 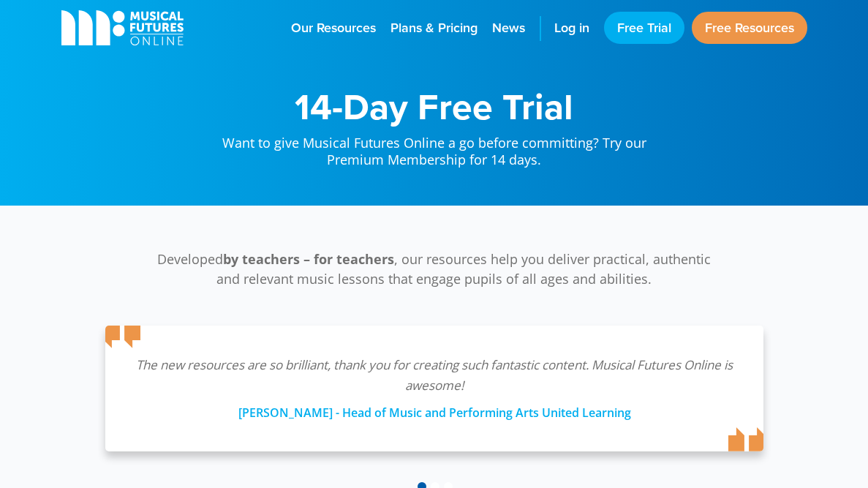 What do you see at coordinates (333, 28) in the screenshot?
I see `span: Our Resources` at bounding box center [333, 28].